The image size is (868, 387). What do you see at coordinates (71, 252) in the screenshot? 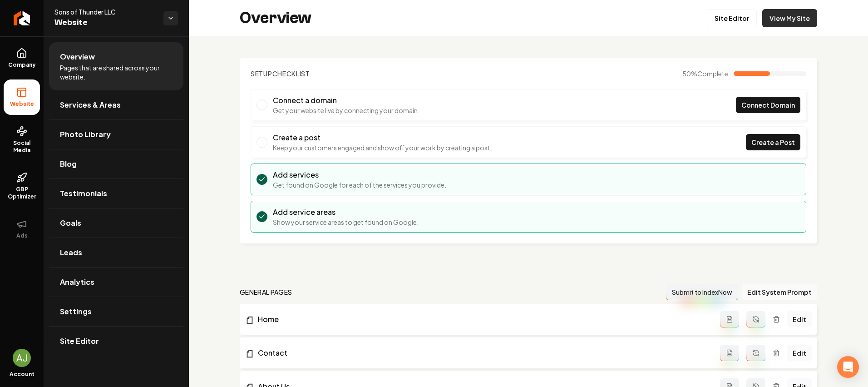
I see `span: Leads` at bounding box center [71, 252].